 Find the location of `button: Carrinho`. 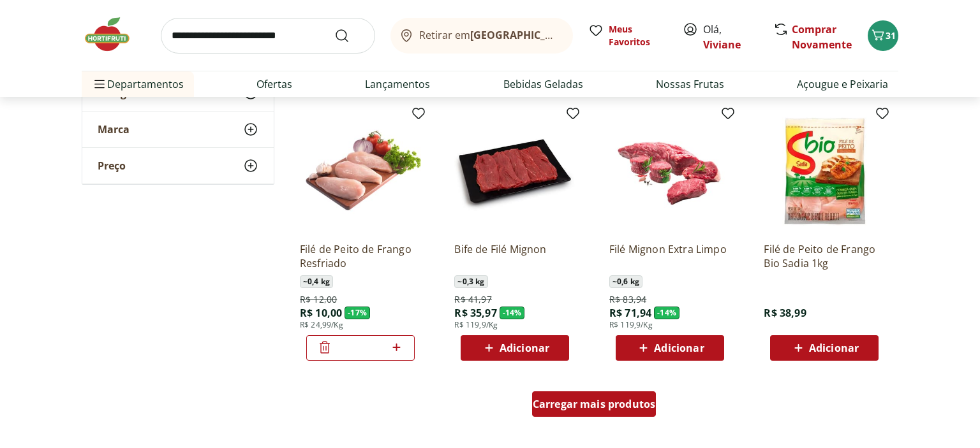

button: Carrinho is located at coordinates (883, 36).